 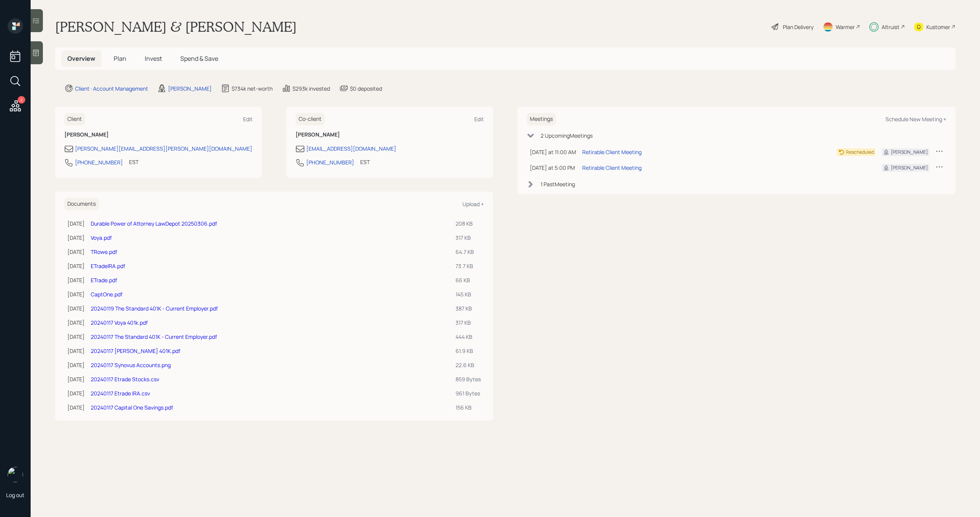 What do you see at coordinates (154, 223) in the screenshot?
I see `a: Durable Power of Attorney LawDepot 20250306.pdf` at bounding box center [154, 223].